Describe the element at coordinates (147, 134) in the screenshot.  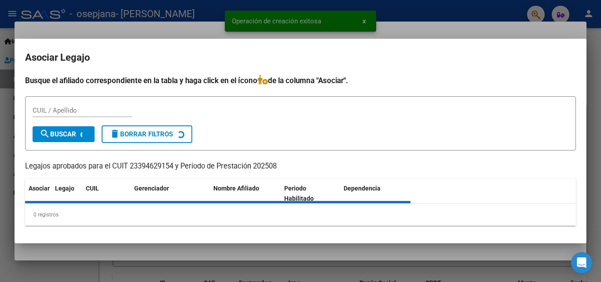
I see `button: Borrar Filtros` at that location.